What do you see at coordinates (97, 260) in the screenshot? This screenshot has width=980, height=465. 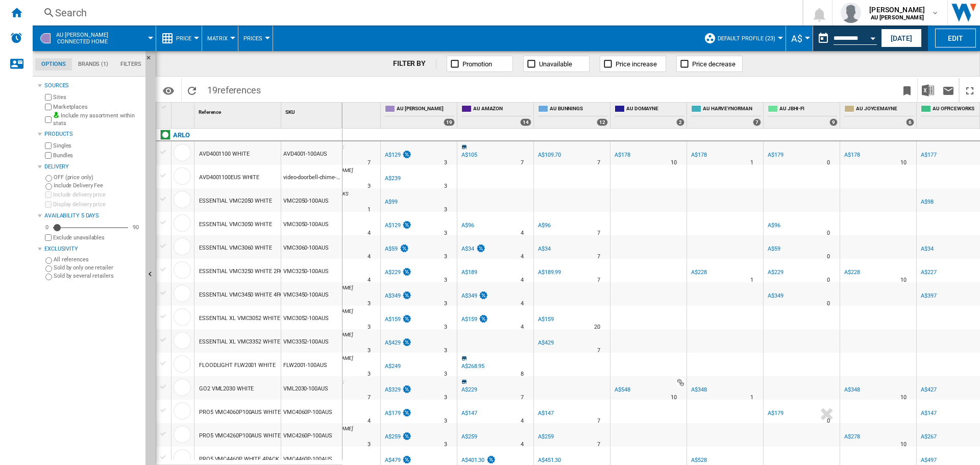 I see `label: All references` at bounding box center [97, 260].